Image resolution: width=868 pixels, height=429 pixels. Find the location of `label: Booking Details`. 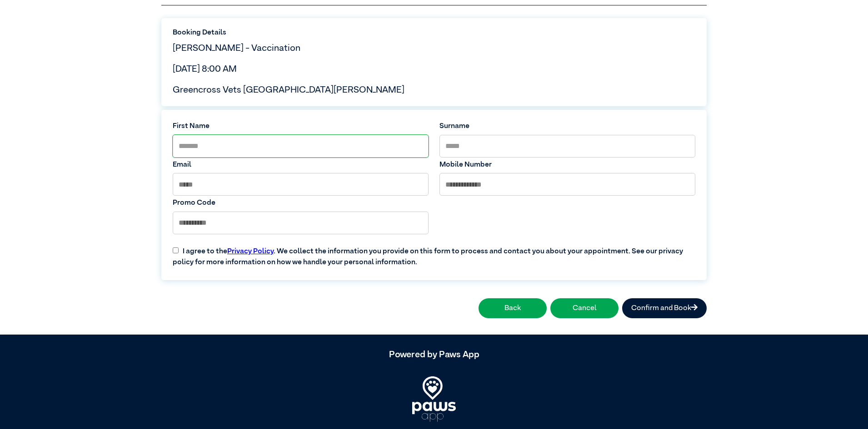

label: Booking Details is located at coordinates (434, 33).